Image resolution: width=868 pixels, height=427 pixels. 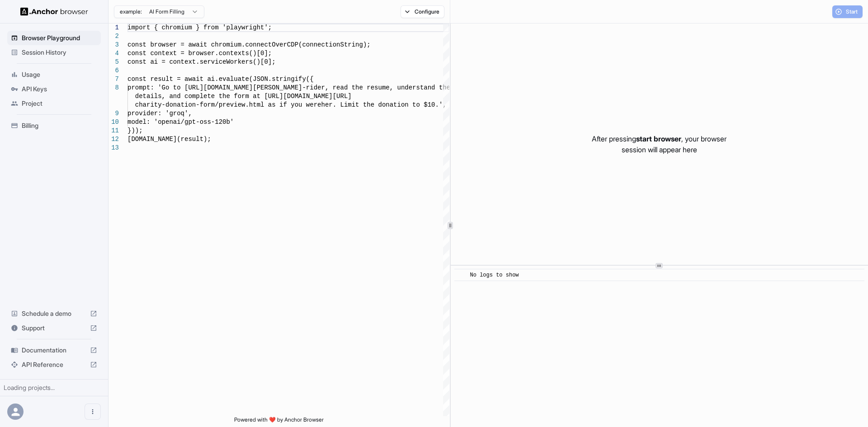 I want to click on span: Project, so click(x=59, y=104).